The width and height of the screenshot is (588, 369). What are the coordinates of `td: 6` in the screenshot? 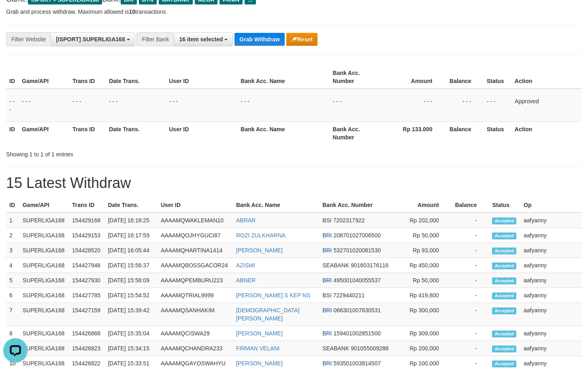 It's located at (12, 295).